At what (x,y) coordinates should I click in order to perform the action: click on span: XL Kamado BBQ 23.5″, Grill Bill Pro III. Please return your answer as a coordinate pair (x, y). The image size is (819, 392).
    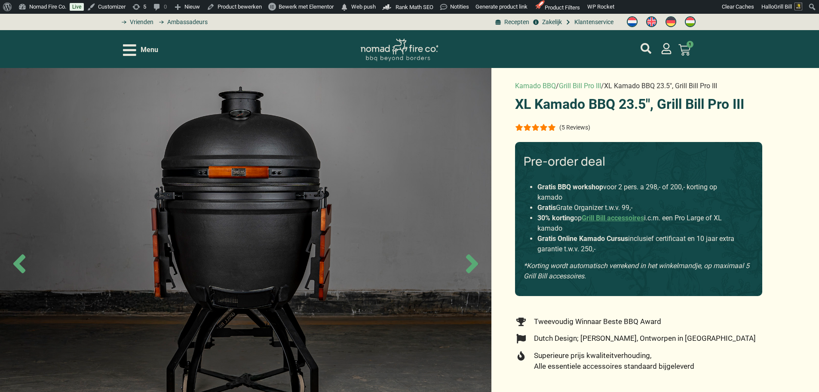
    Looking at the image, I should click on (661, 86).